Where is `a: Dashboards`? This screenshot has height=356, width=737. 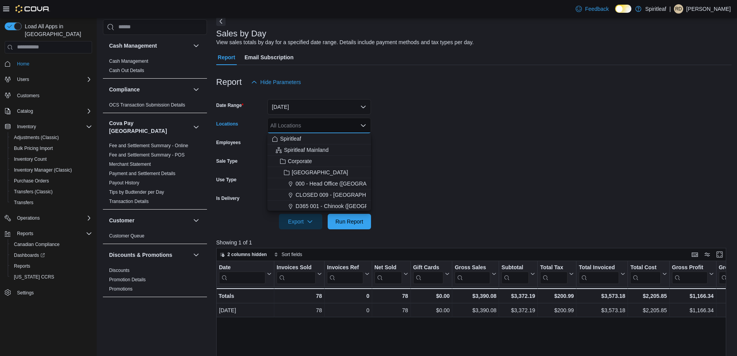 a: Dashboards is located at coordinates (51, 255).